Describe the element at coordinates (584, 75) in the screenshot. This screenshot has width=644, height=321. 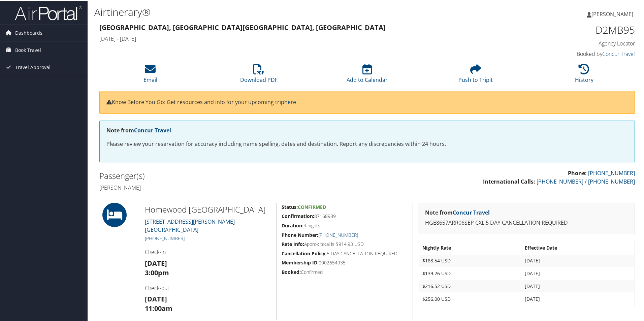
I see `a: History` at that location.